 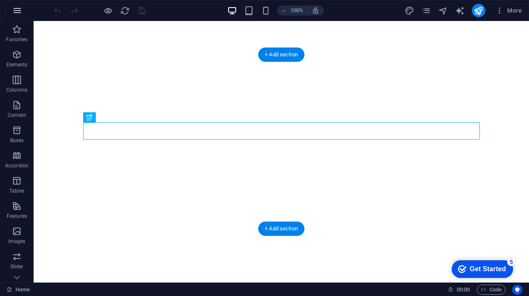 I want to click on p: Boxes, so click(x=17, y=140).